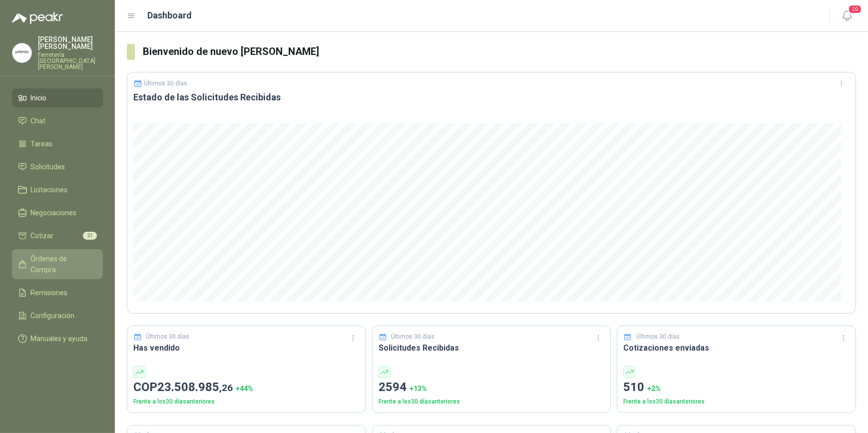 The height and width of the screenshot is (433, 868). Describe the element at coordinates (42, 144) in the screenshot. I see `span: Tareas` at that location.